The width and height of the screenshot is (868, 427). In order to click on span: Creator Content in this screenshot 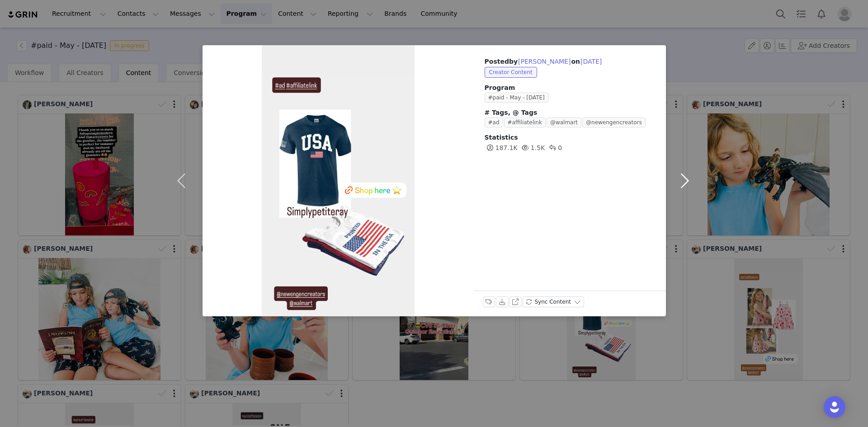, I will do `click(511, 73)`.